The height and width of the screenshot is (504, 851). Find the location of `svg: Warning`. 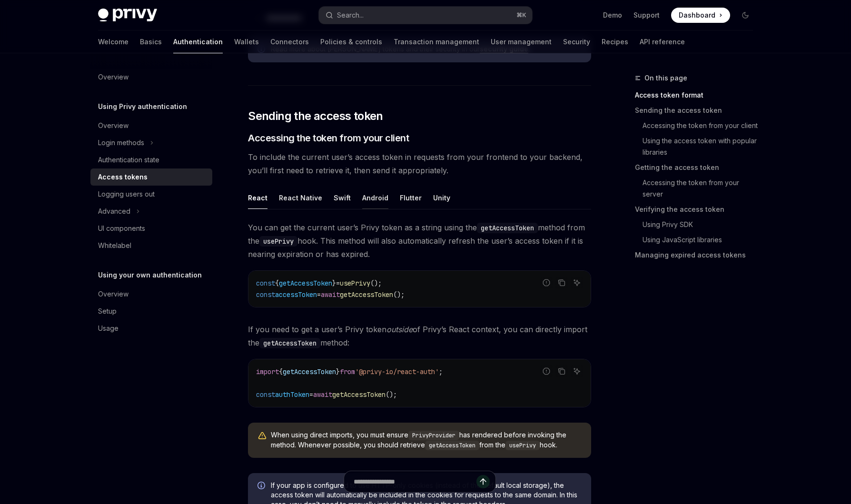

svg: Warning is located at coordinates (262, 436).